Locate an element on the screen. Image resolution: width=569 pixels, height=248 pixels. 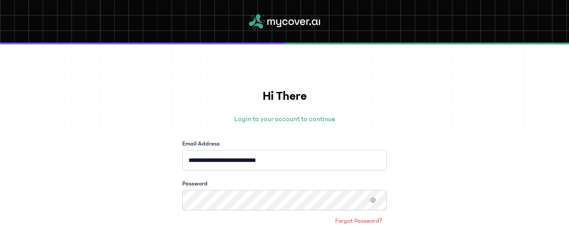
span: Forgot Password? is located at coordinates (359, 221).